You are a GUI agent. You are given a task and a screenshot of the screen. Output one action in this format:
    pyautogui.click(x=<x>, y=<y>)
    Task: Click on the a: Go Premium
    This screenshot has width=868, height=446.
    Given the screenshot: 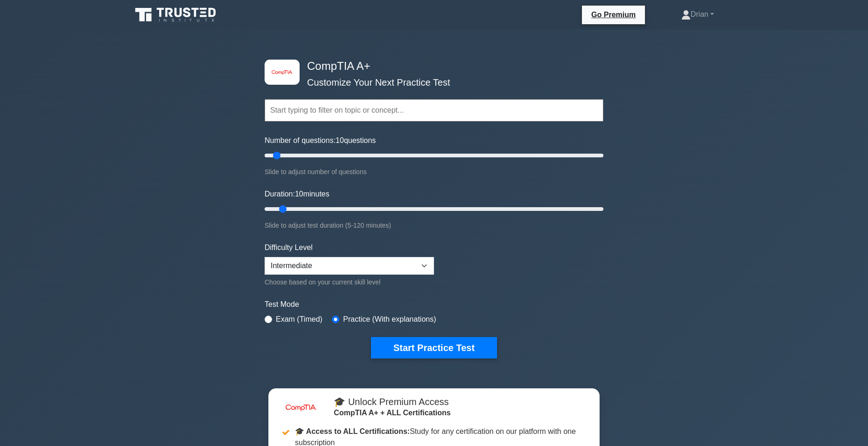 What is the action you would take?
    pyautogui.click(x=613, y=15)
    